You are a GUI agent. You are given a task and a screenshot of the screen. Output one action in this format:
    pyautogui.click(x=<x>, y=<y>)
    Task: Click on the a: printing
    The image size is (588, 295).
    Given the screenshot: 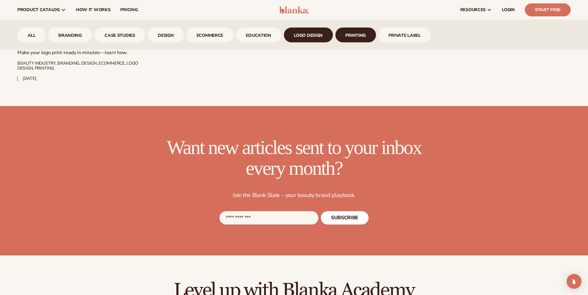 What is the action you would take?
    pyautogui.click(x=355, y=35)
    